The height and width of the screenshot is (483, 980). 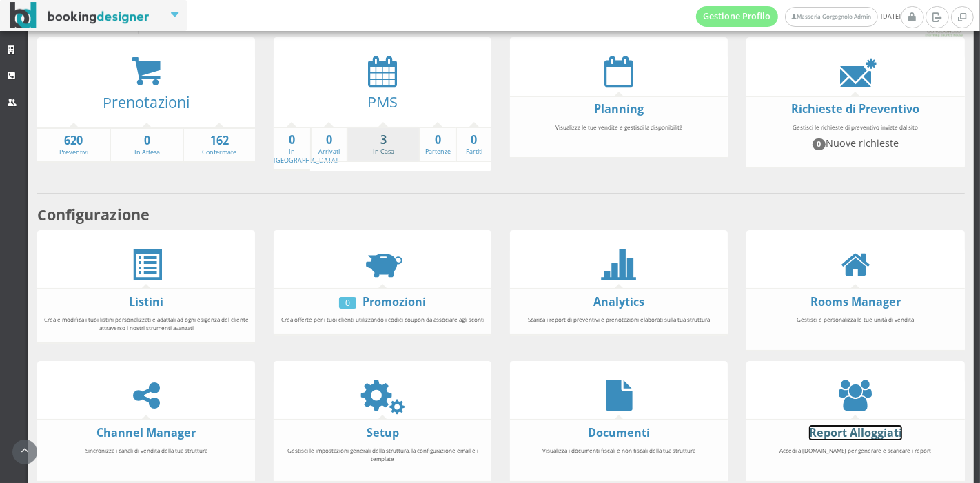 What do you see at coordinates (79, 15) in the screenshot?
I see `img: BookingDesigner.com` at bounding box center [79, 15].